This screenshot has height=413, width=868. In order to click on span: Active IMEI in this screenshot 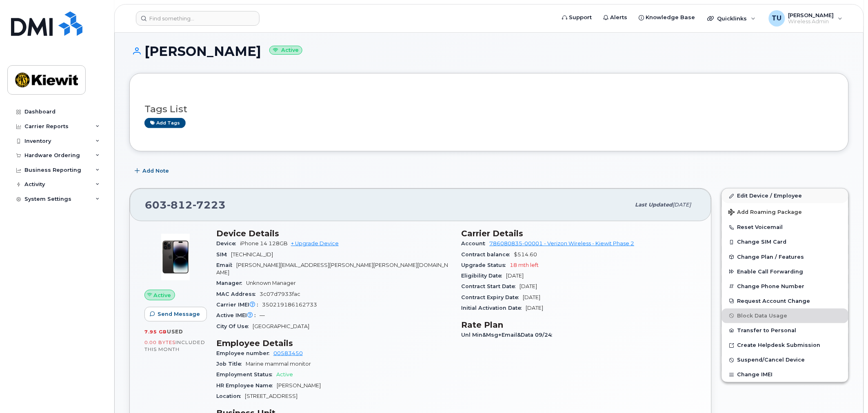, I will do `click(238, 315)`.